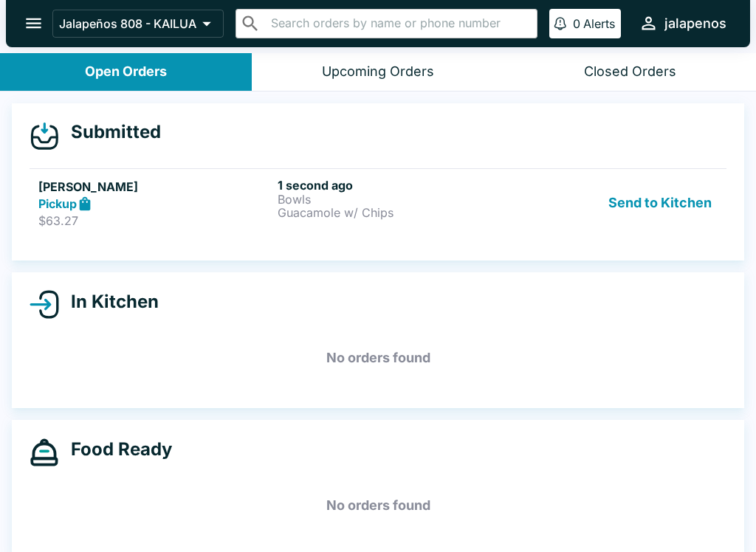 Image resolution: width=756 pixels, height=552 pixels. What do you see at coordinates (695, 24) in the screenshot?
I see `div: jalapenos` at bounding box center [695, 24].